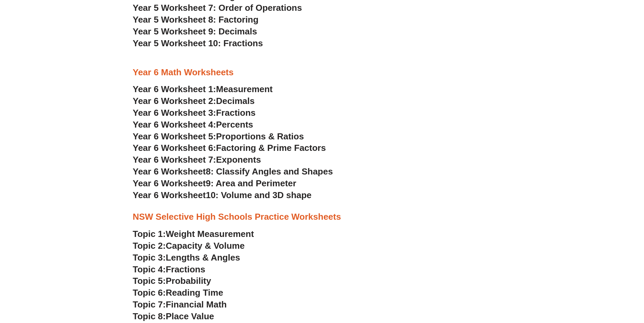 The width and height of the screenshot is (644, 323). What do you see at coordinates (150, 316) in the screenshot?
I see `span: Topic 8:` at bounding box center [150, 316].